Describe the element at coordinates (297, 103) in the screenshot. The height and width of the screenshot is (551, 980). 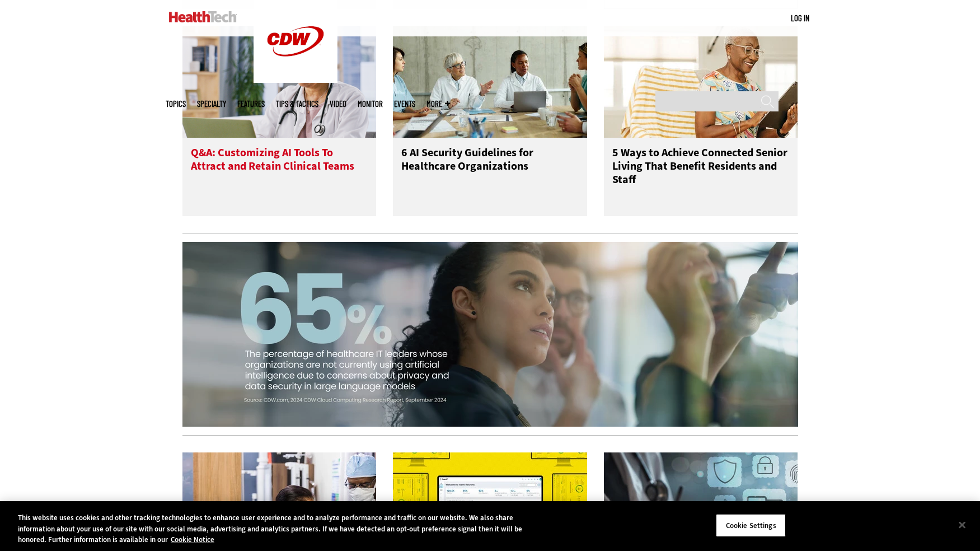
I see `a: Tips & Tactics` at that location.